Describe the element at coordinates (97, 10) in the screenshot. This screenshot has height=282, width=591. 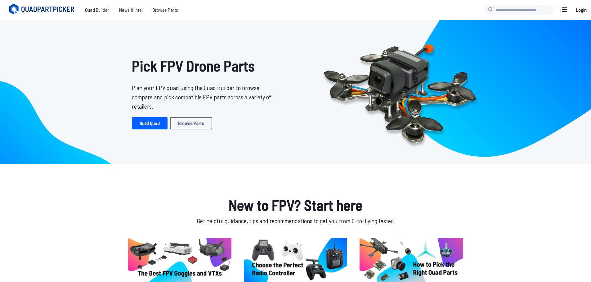
I see `span: Quad Builder` at that location.